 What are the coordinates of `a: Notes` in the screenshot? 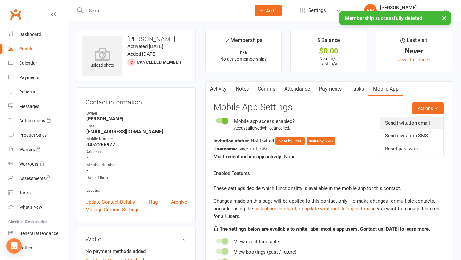 It's located at (242, 89).